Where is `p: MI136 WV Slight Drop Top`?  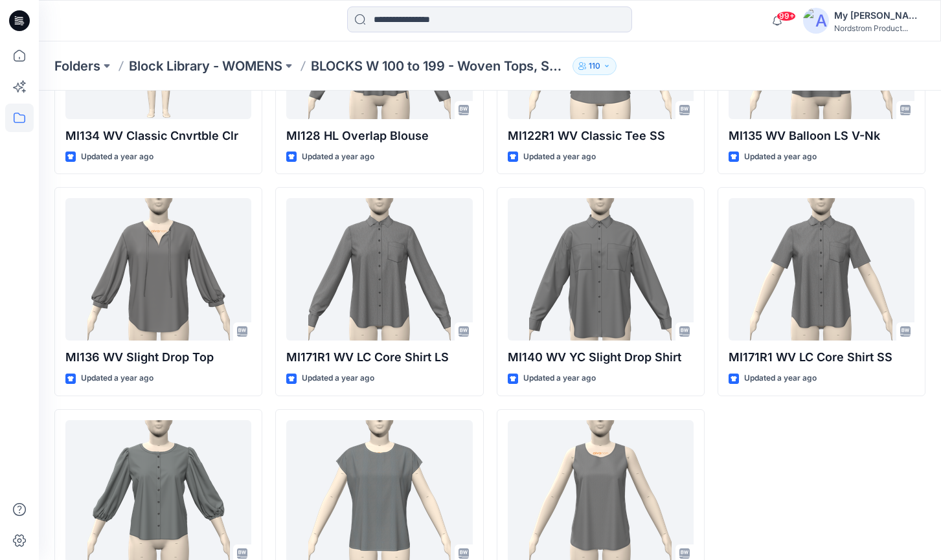 p: MI136 WV Slight Drop Top is located at coordinates (158, 357).